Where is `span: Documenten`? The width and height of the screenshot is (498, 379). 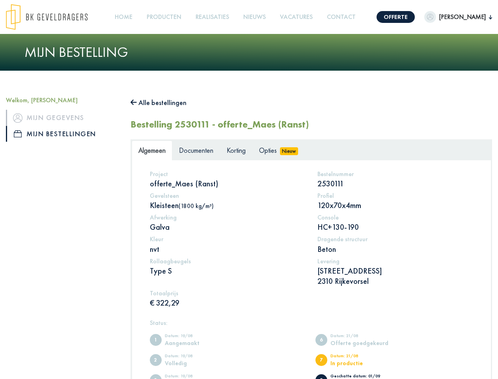 span: Documenten is located at coordinates (196, 150).